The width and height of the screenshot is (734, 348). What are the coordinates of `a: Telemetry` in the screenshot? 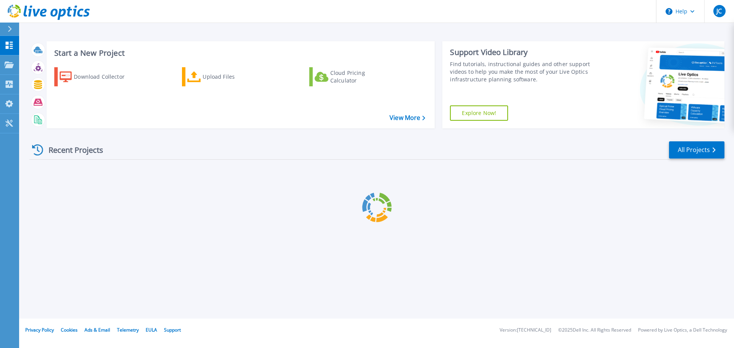 It's located at (128, 330).